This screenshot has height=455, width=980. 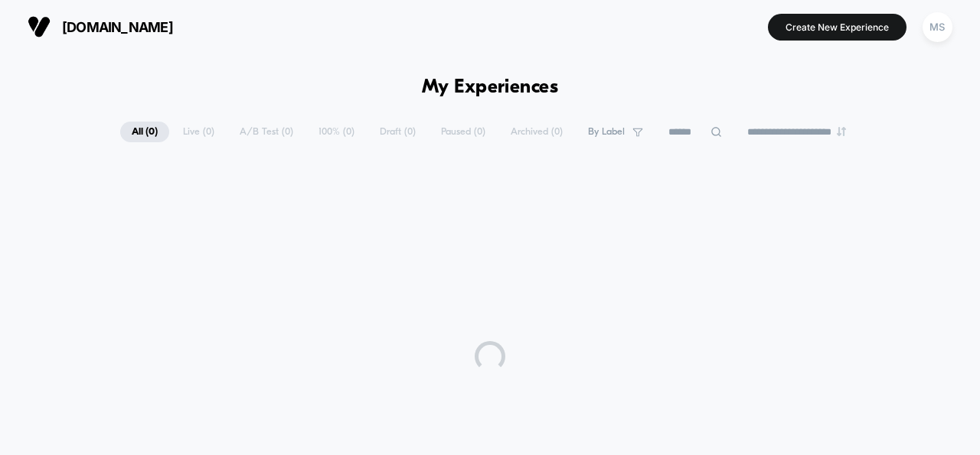 I want to click on h1: My Experiences, so click(x=490, y=87).